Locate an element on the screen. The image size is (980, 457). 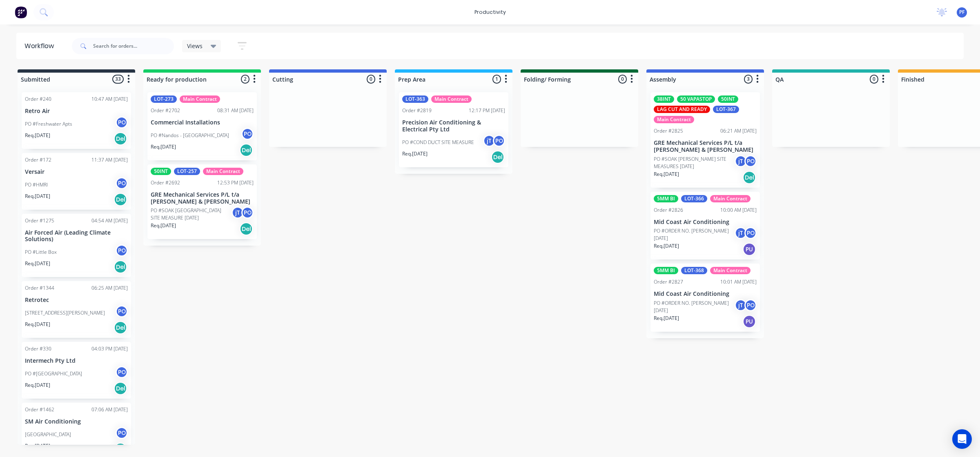
div: LOT-367 is located at coordinates (726, 109).